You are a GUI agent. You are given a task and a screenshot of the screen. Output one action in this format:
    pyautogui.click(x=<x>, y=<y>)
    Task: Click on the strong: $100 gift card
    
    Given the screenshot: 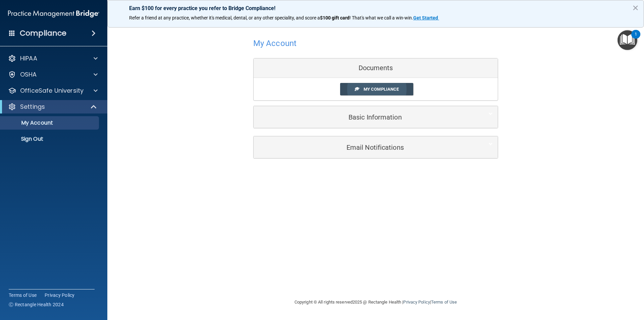 What is the action you would take?
    pyautogui.click(x=335, y=18)
    